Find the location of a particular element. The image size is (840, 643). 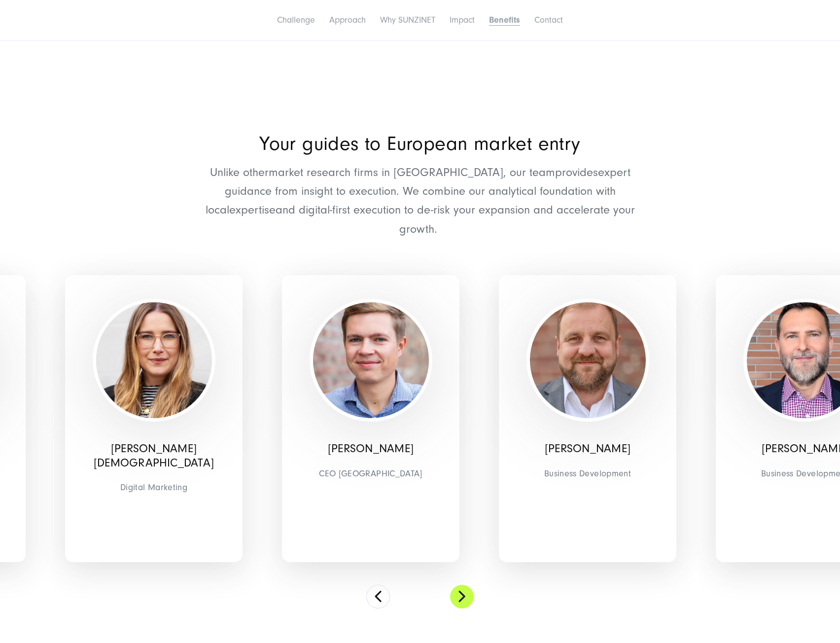

span: Digital Marketing is located at coordinates (154, 487).